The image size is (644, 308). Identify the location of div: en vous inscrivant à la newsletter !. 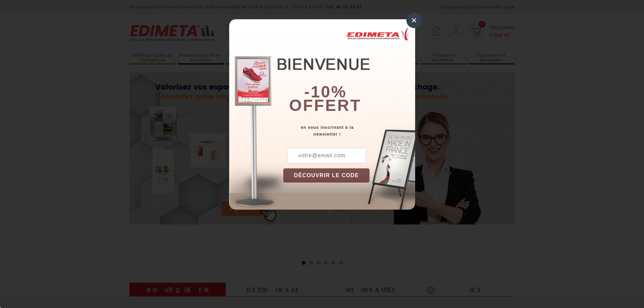
(350, 131).